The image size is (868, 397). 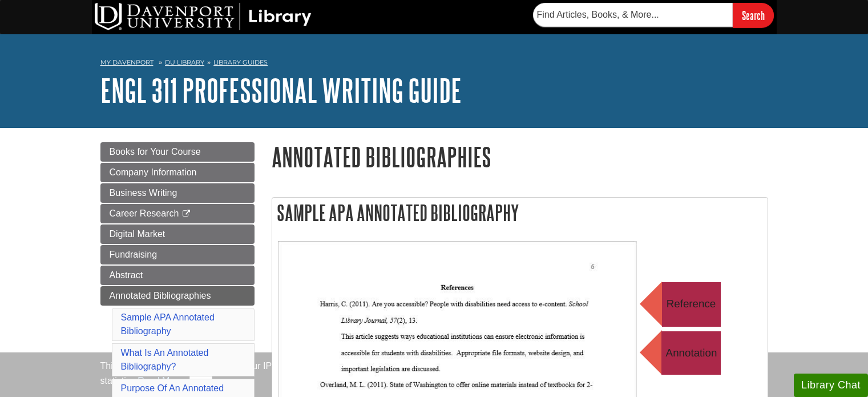 What do you see at coordinates (126, 275) in the screenshot?
I see `span: Abstract` at bounding box center [126, 275].